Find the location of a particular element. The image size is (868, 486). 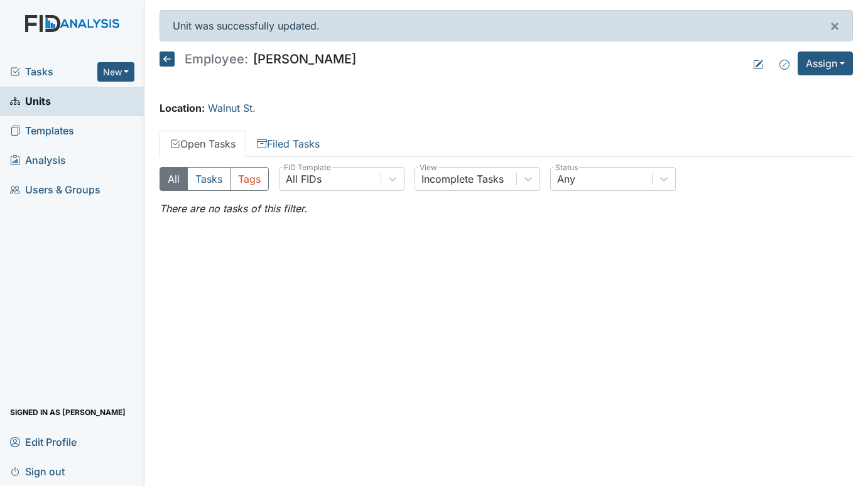

a: Filed Tasks is located at coordinates (288, 144).